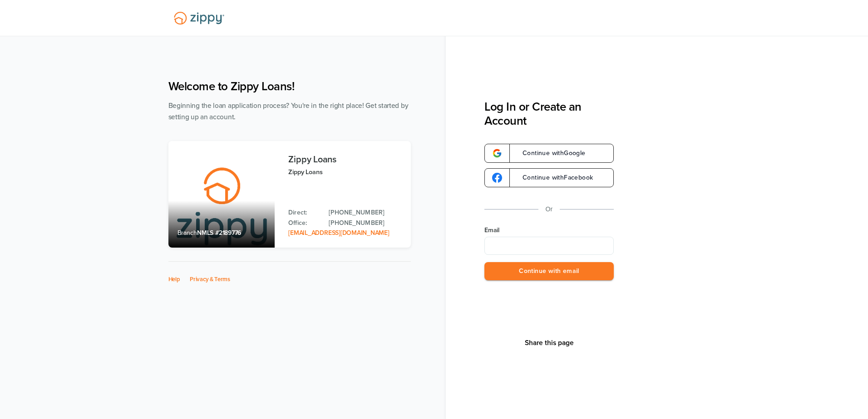  I want to click on p: Direct:, so click(303, 213).